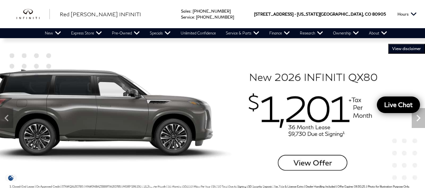 This screenshot has width=425, height=188. Describe the element at coordinates (346, 33) in the screenshot. I see `a: Ownership` at that location.